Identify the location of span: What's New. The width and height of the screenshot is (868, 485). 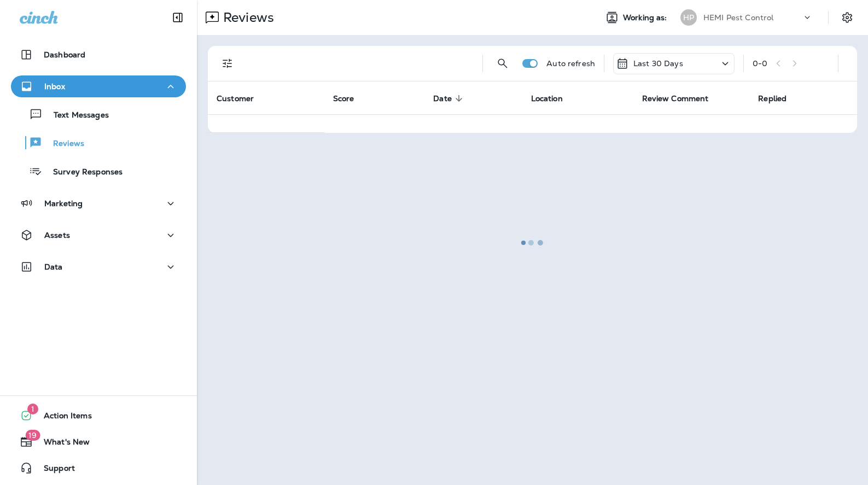
(61, 444).